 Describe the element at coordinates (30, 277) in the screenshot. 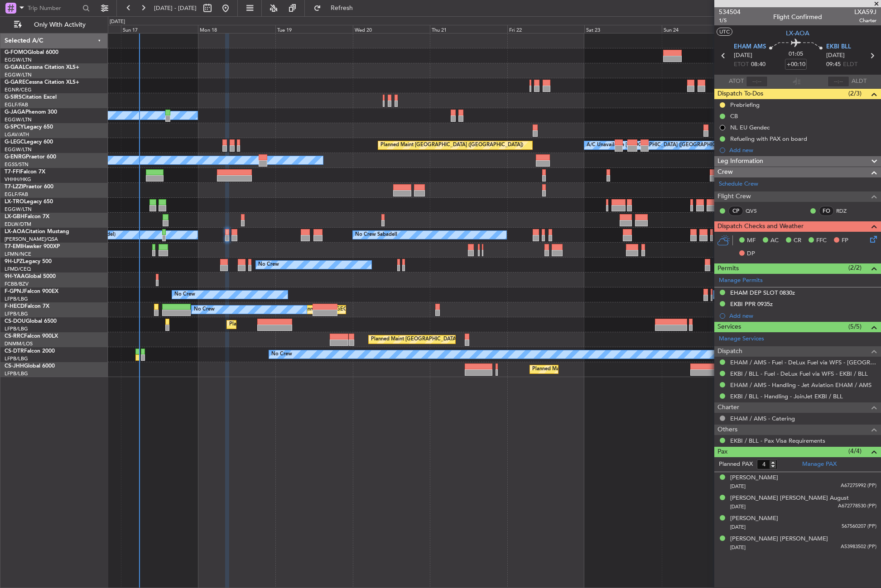

I see `a: 9H-YAAGlobal 5000` at that location.